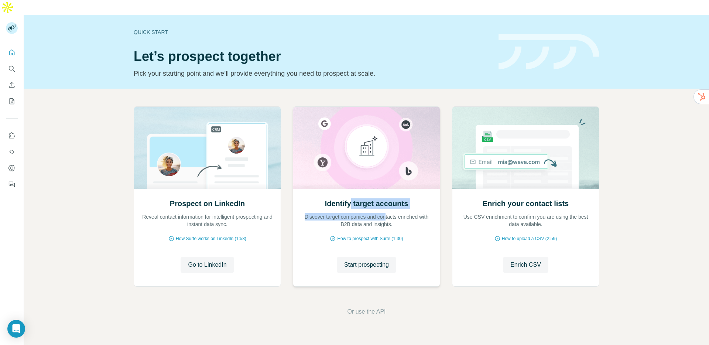 This screenshot has height=345, width=709. Describe the element at coordinates (12, 152) in the screenshot. I see `button: Use Surfe API` at that location.